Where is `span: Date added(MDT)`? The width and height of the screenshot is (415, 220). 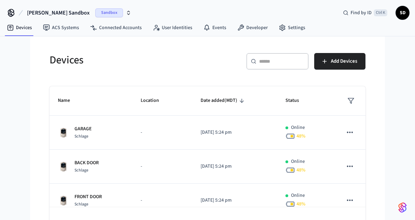
span: Date added(MDT) is located at coordinates (223, 100).